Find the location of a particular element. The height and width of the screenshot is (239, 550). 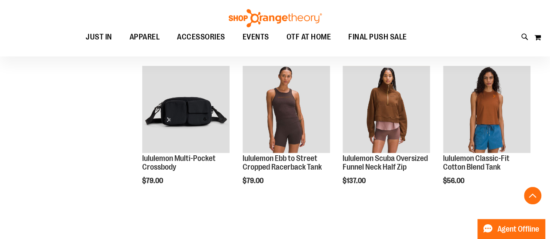

img: lululemon Ebb to Street Cropped Racerback Tank is located at coordinates (286, 109).